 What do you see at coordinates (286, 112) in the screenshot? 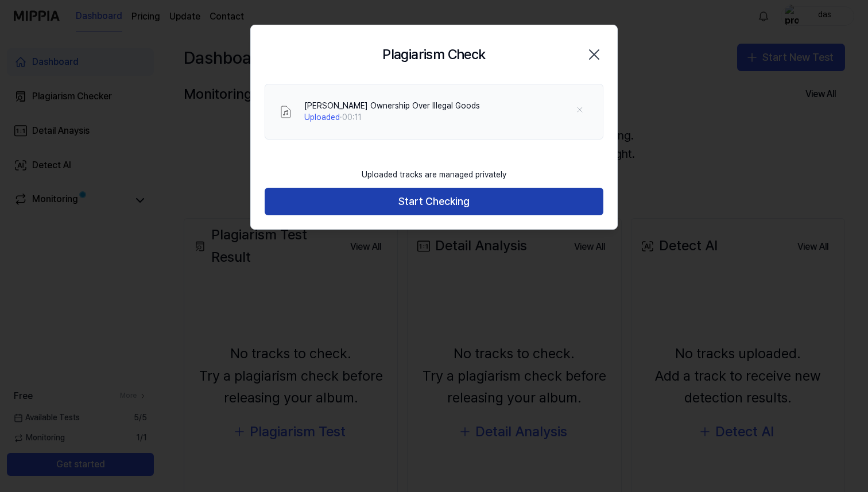
I see `img: File Select` at bounding box center [286, 112].